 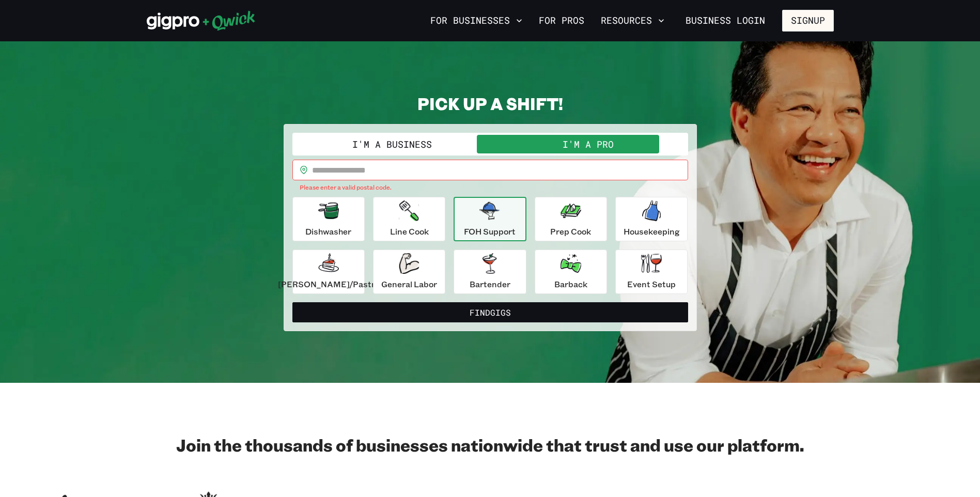 What do you see at coordinates (328, 232) in the screenshot?
I see `p: Dishwasher` at bounding box center [328, 232].